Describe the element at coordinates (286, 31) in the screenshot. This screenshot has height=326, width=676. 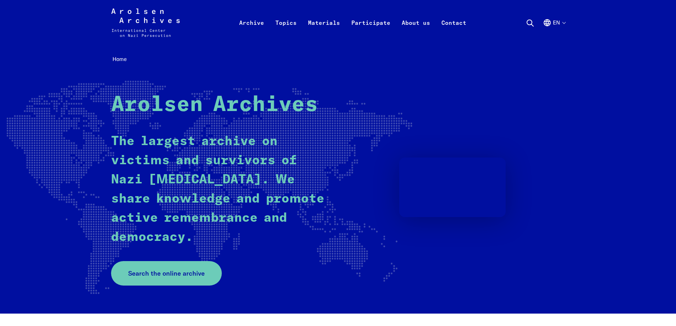
I see `a: Topics` at that location.